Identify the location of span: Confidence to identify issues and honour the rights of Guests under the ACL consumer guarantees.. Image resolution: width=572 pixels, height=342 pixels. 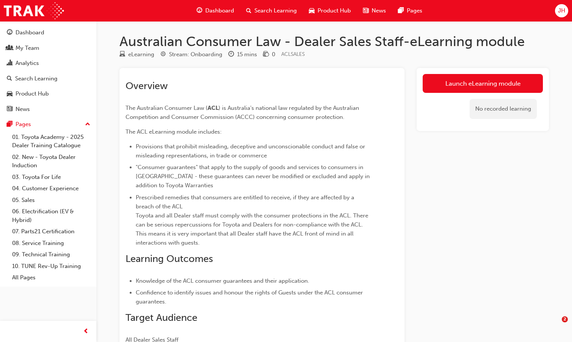
(250, 297).